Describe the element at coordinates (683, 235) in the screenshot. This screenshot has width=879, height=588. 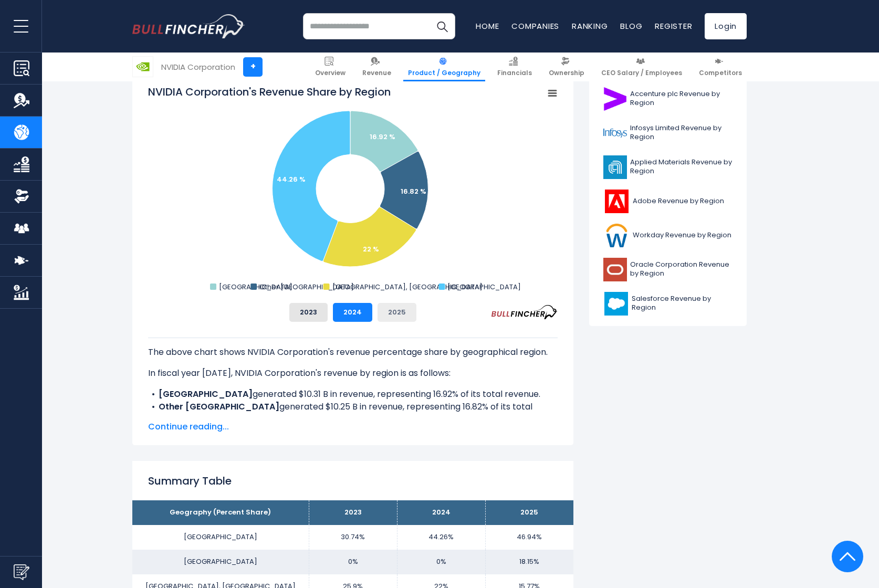
I see `span: Workday Revenue by Region` at that location.